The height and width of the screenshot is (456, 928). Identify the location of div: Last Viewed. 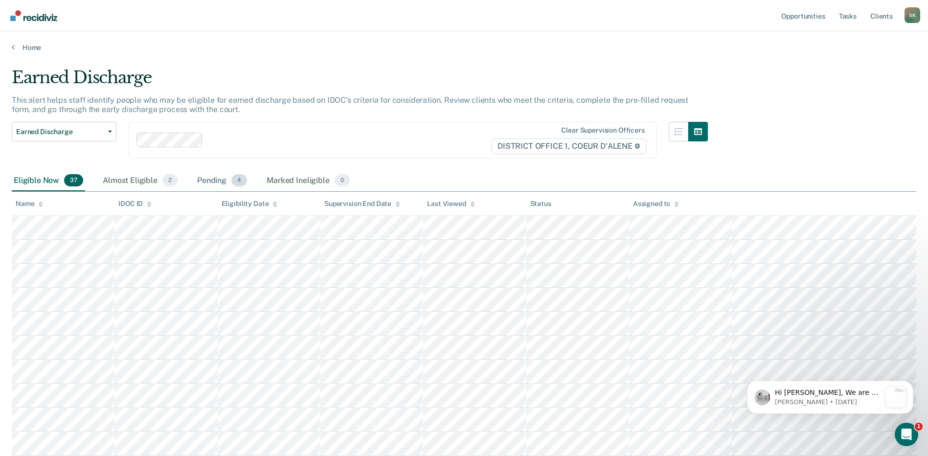
(450, 203).